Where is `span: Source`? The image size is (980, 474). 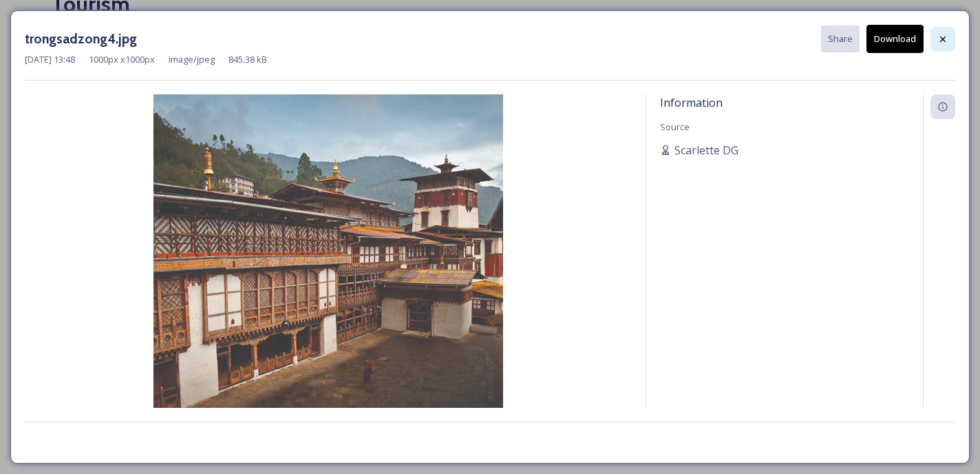
span: Source is located at coordinates (675, 127).